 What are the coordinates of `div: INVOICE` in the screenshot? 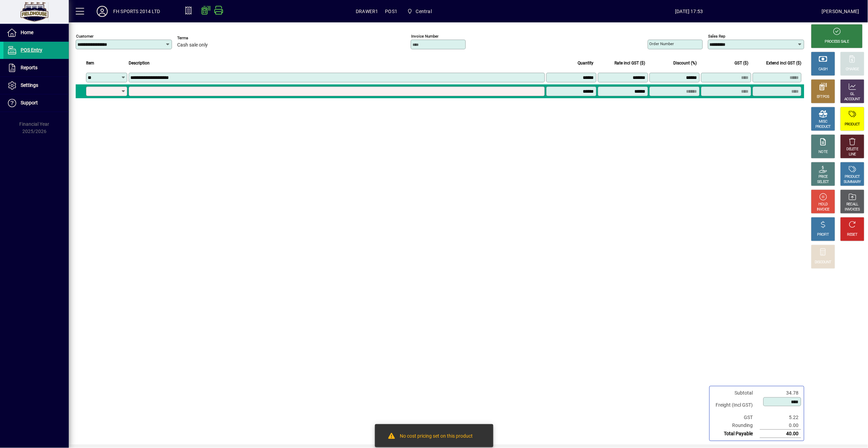 It's located at (823, 209).